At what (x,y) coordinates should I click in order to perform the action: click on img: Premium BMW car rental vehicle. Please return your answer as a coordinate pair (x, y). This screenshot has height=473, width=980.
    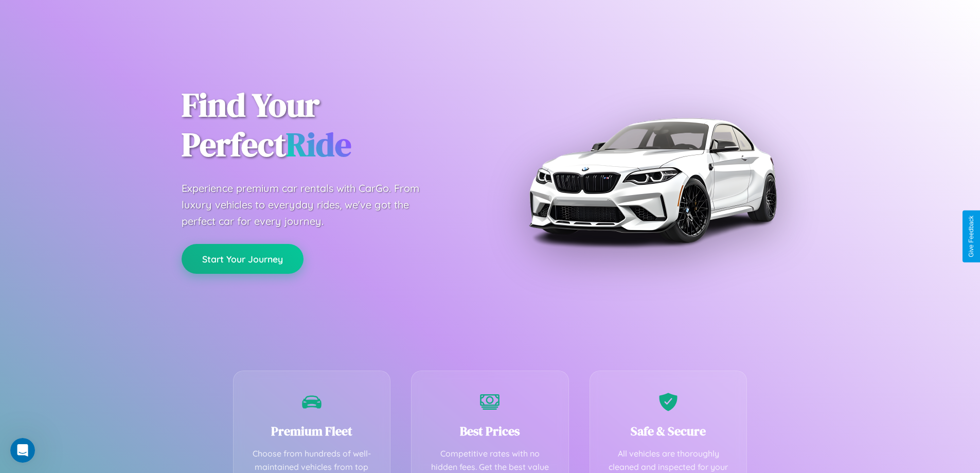
    Looking at the image, I should click on (653, 180).